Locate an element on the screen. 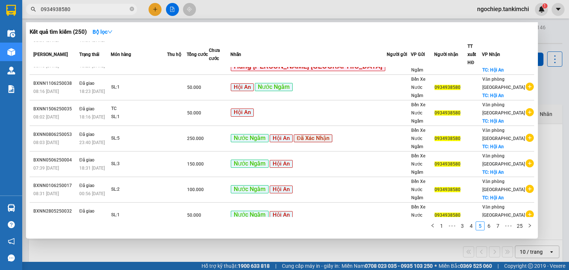 This screenshot has width=569, height=270. div: BXNN0806250053 is located at coordinates (55, 135).